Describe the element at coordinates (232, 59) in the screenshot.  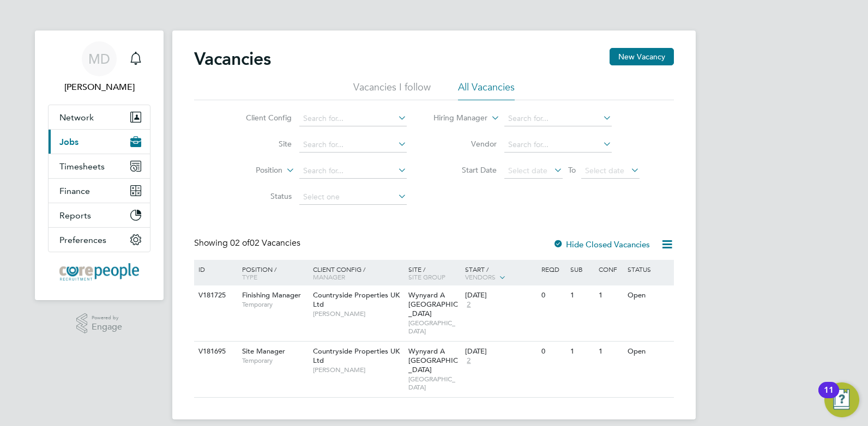
I see `h2: Vacancies` at that location.